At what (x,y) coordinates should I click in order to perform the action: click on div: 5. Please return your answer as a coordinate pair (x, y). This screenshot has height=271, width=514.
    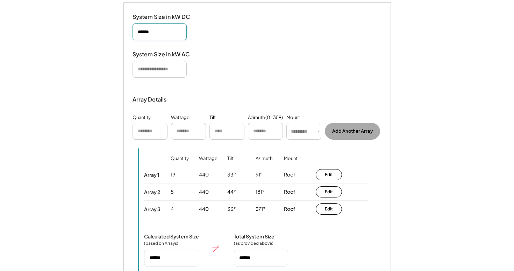
    Looking at the image, I should click on (172, 192).